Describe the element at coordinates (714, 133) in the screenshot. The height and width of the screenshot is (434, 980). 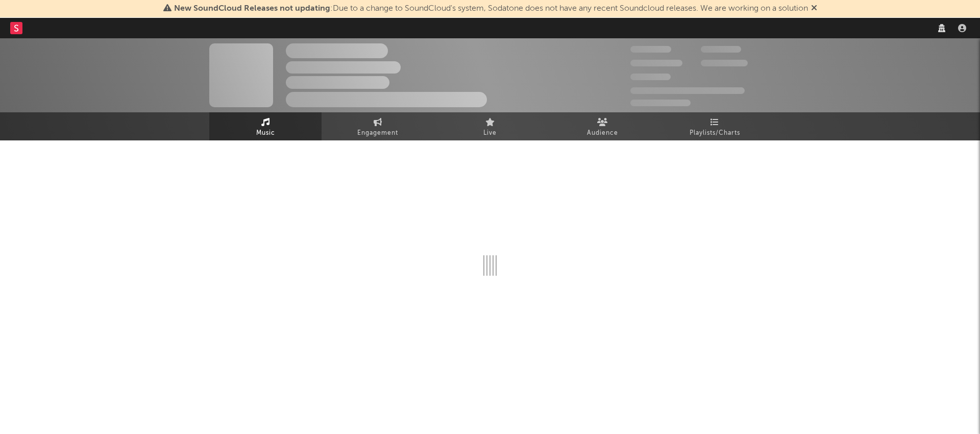
I see `span: Playlists/Charts` at that location.